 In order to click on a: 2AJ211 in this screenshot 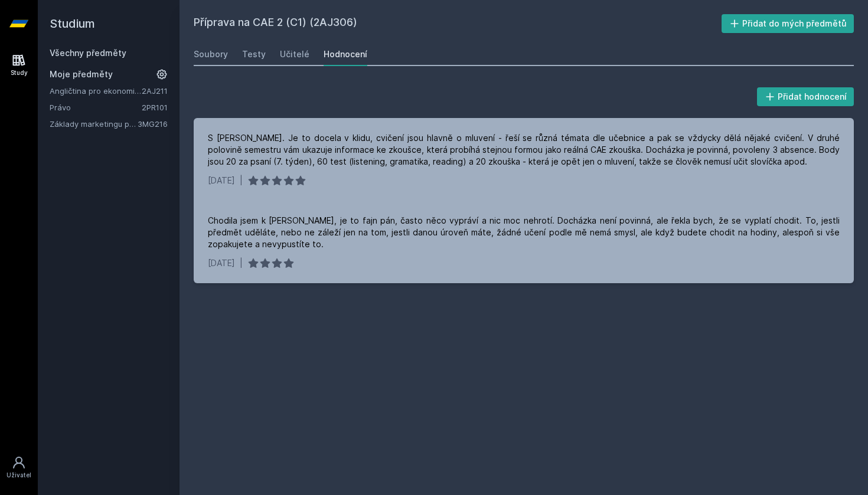, I will do `click(155, 91)`.